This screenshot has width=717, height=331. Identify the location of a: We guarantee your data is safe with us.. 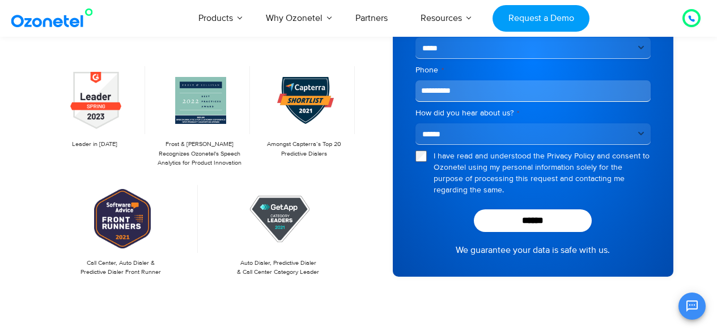
(533, 250).